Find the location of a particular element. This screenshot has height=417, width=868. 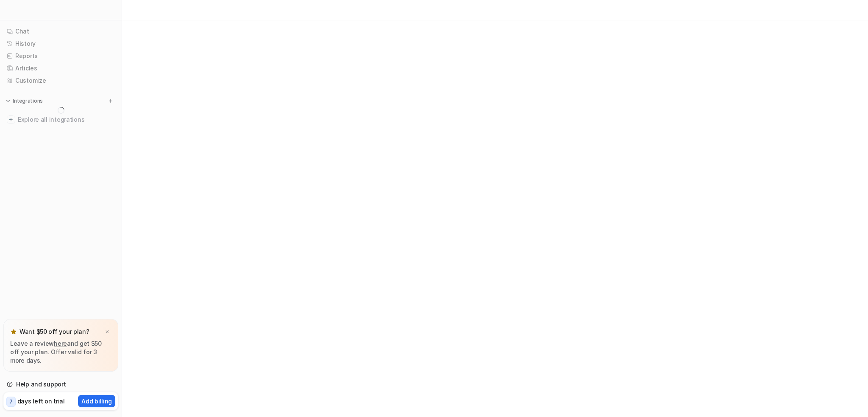

a: Help and support is located at coordinates (61, 384).